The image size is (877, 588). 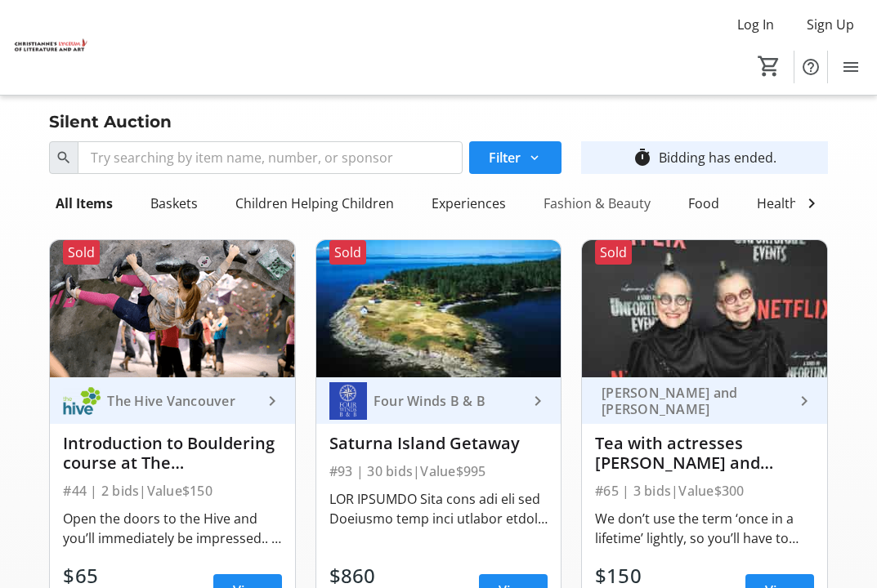 I want to click on div: Open the doors to the Hive and you’ll immediately be impressed.. Whether you’re a serious scaler ..., so click(x=171, y=528).